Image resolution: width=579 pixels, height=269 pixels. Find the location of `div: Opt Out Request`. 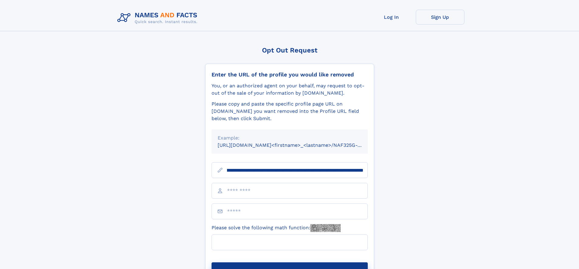

div: Opt Out Request is located at coordinates (289, 50).